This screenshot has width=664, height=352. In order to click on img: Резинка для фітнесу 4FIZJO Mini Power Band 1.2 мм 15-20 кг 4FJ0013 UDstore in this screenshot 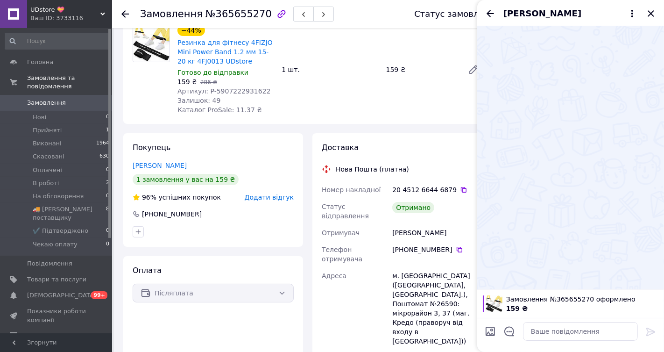, I will do `click(151, 43)`.